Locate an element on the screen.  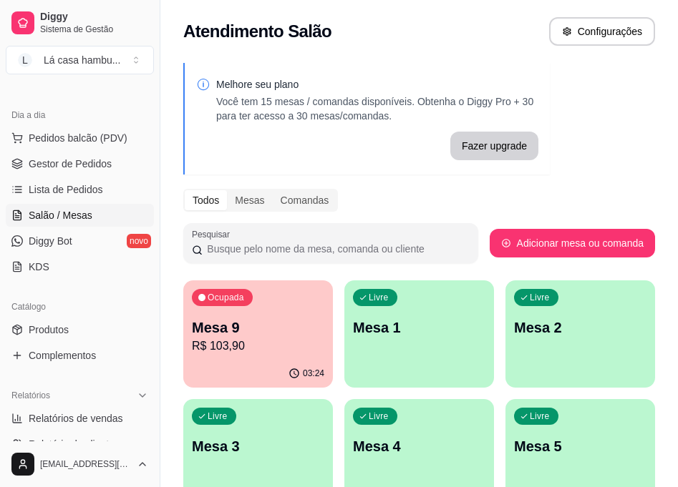
span: Relatório de clientes is located at coordinates (74, 445).